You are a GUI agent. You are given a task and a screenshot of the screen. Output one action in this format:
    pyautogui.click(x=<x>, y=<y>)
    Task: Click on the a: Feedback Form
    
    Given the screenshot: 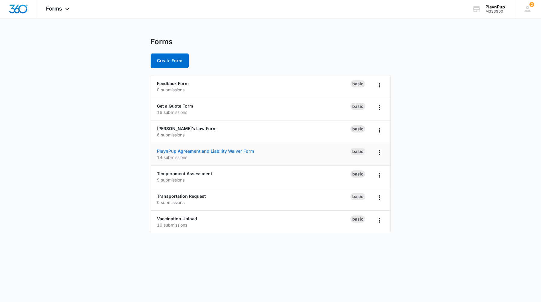 What is the action you would take?
    pyautogui.click(x=173, y=83)
    